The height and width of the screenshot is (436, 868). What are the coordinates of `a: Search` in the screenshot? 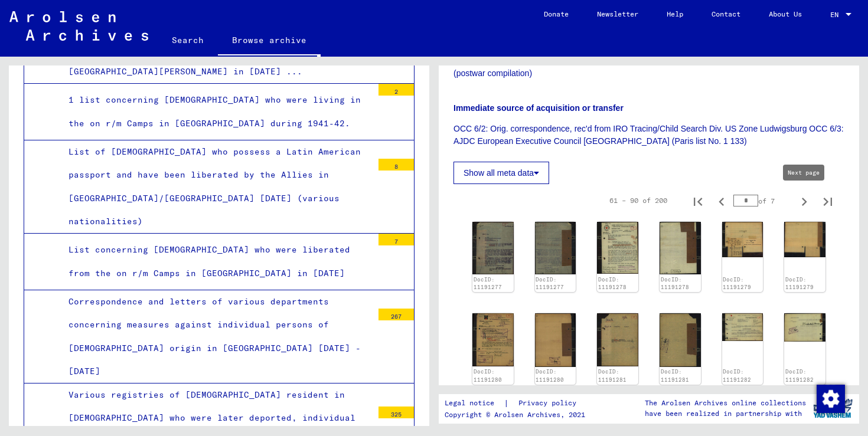 It's located at (188, 40).